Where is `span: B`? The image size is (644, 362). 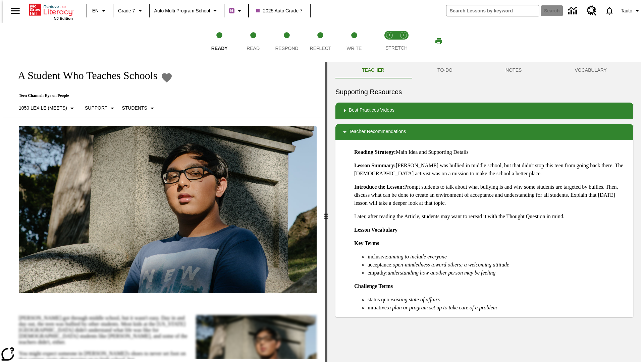
span: B is located at coordinates (232, 10).